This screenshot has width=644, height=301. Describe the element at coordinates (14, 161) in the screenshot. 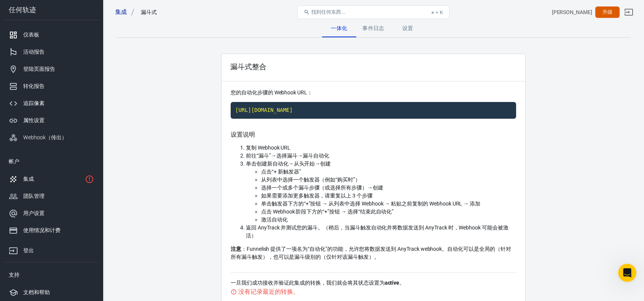

I see `font: 帐户` at that location.